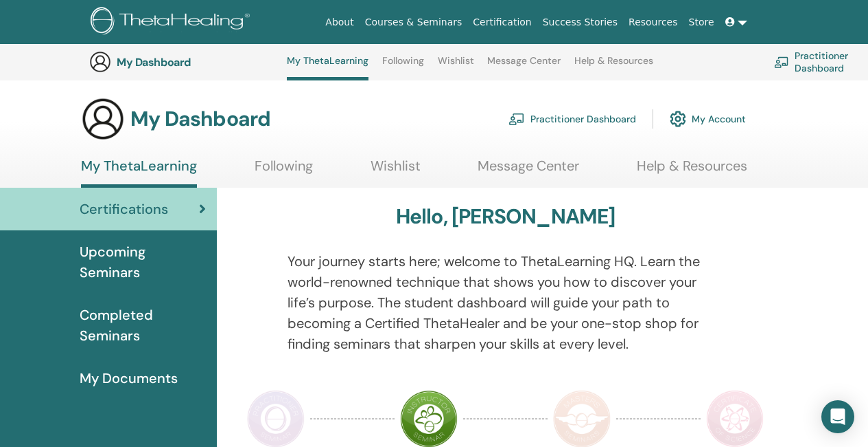 The height and width of the screenshot is (447, 868). Describe the element at coordinates (506, 302) in the screenshot. I see `p: Your journey starts here; welcome to ThetaLearning HQ. Learn the world-renowned technique that sh...` at that location.